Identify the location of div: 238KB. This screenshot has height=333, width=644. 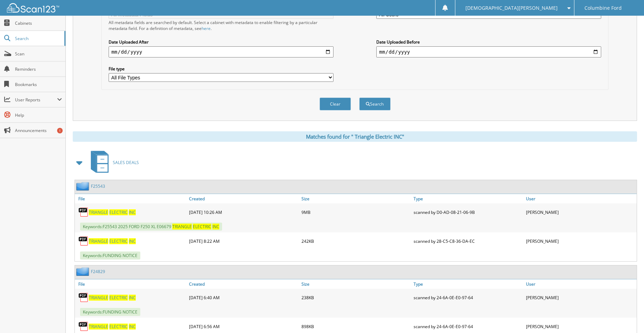
(356, 298).